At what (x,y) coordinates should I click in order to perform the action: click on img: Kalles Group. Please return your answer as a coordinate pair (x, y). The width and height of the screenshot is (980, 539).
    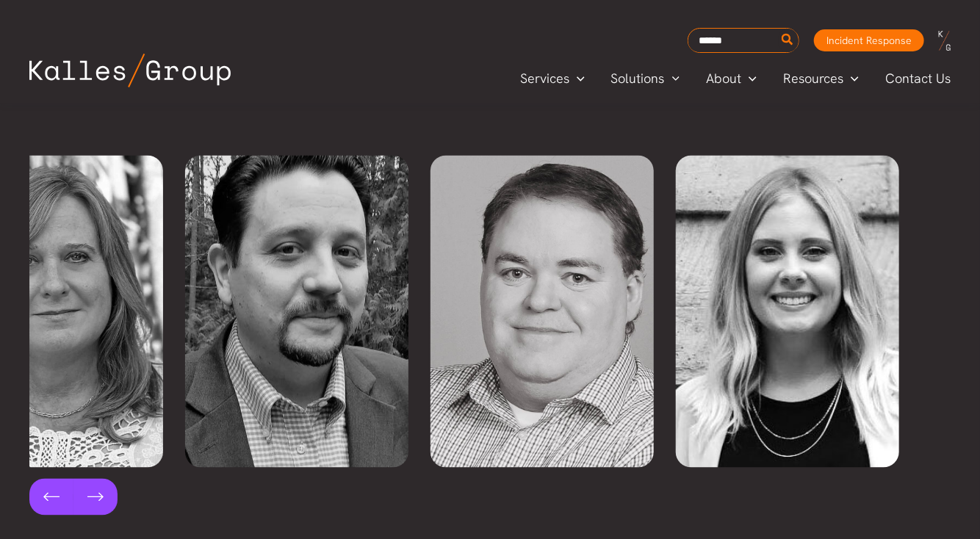
    Looking at the image, I should click on (130, 70).